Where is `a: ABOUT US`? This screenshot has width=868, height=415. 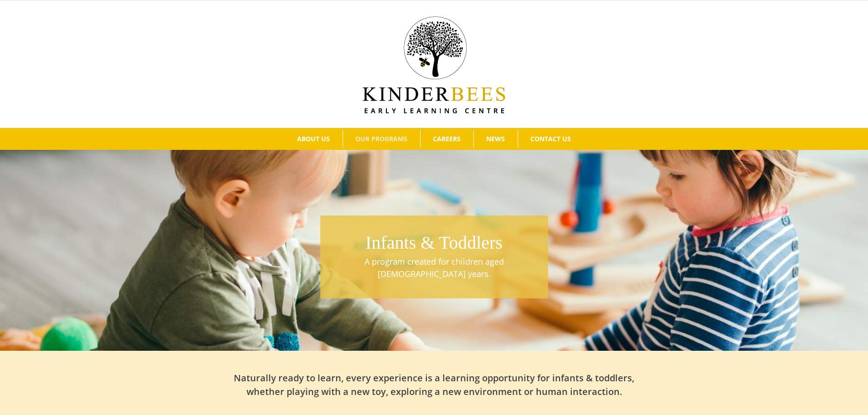 a: ABOUT US is located at coordinates (314, 139).